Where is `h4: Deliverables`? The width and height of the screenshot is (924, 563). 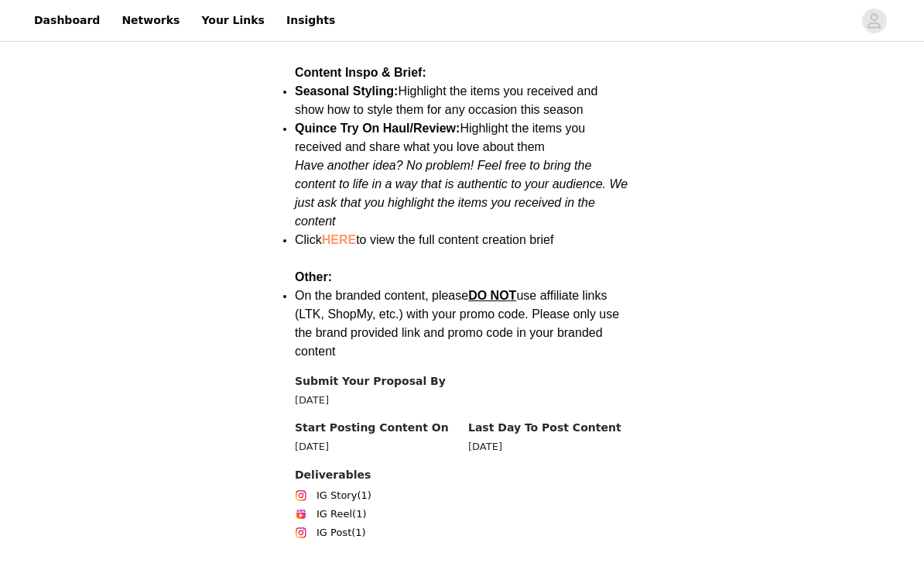
h4: Deliverables is located at coordinates (462, 474).